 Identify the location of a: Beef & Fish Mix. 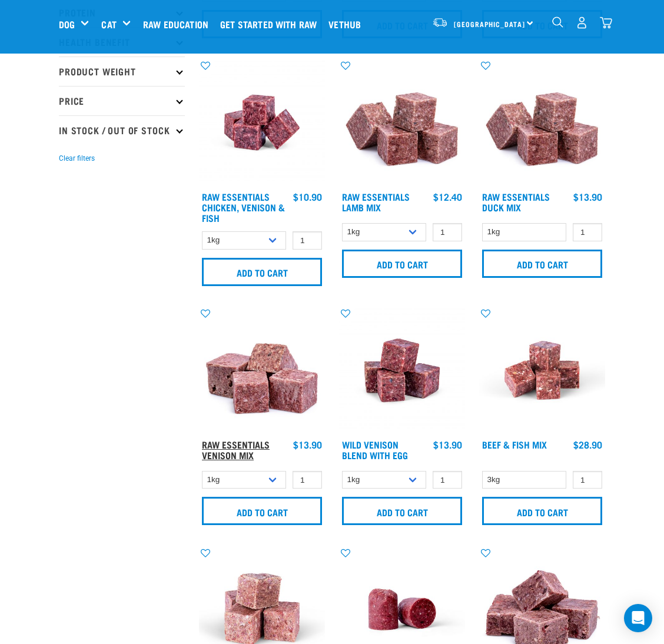
(515, 444).